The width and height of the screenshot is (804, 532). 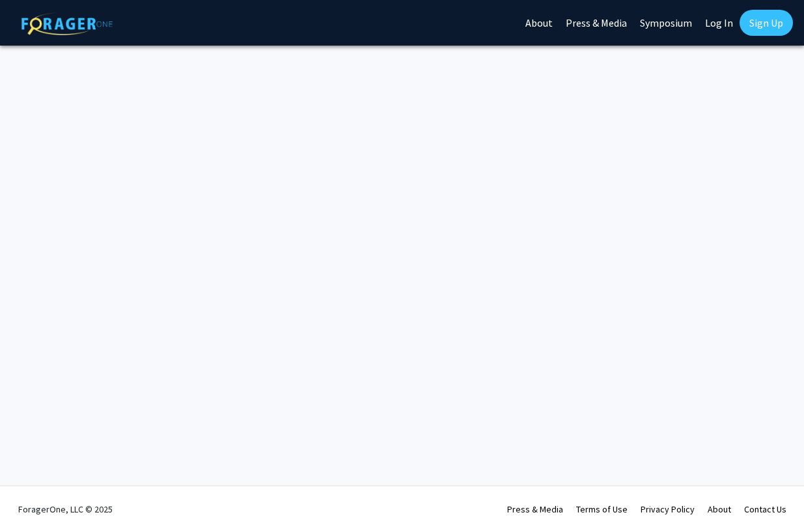 What do you see at coordinates (765, 509) in the screenshot?
I see `a: Contact Us` at bounding box center [765, 509].